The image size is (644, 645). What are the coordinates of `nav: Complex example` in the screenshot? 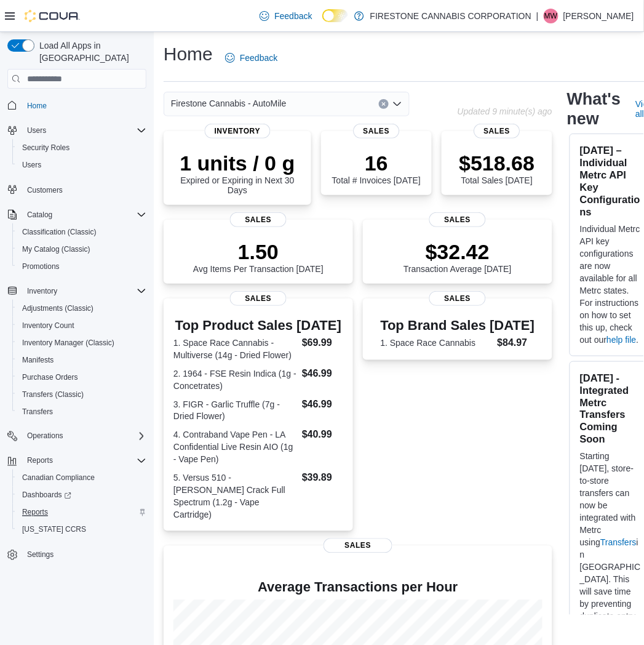 It's located at (77, 343).